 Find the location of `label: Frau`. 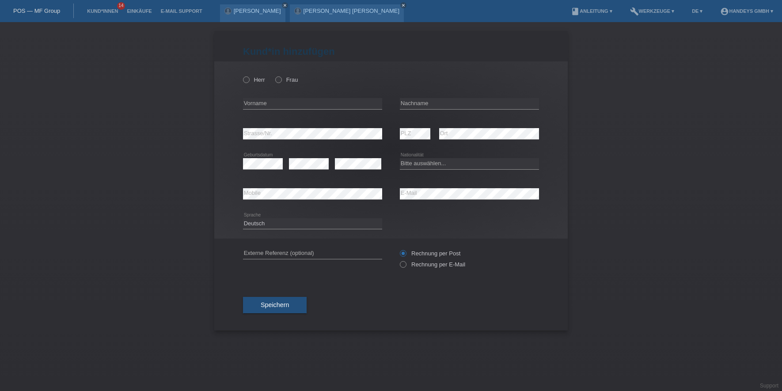

label: Frau is located at coordinates (286, 80).